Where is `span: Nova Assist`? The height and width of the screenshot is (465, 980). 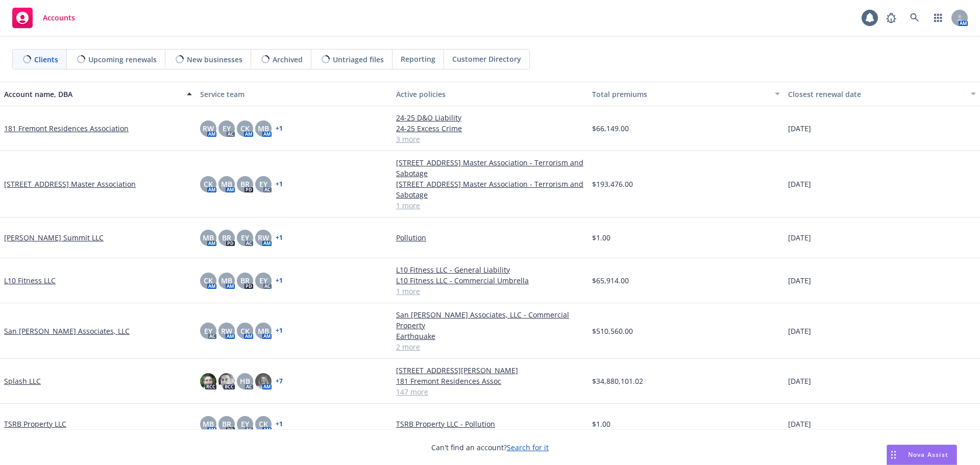 span: Nova Assist is located at coordinates (928, 454).